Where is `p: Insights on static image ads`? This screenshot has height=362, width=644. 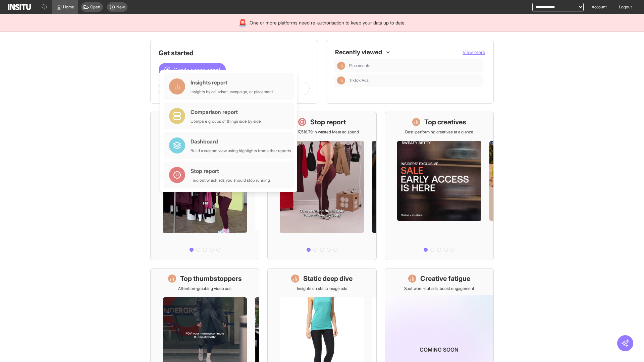 p: Insights on static image ads is located at coordinates (322, 289).